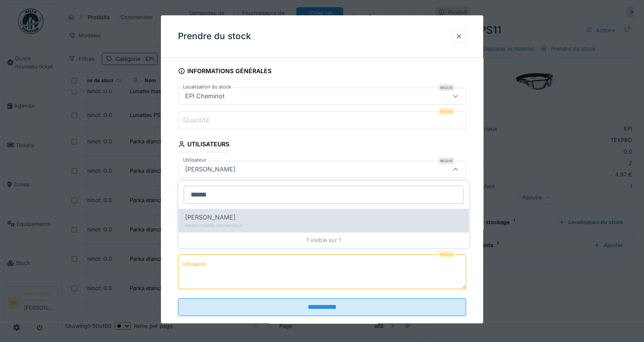 The width and height of the screenshot is (644, 342). What do you see at coordinates (195, 160) in the screenshot?
I see `label: Utilisateur` at bounding box center [195, 160].